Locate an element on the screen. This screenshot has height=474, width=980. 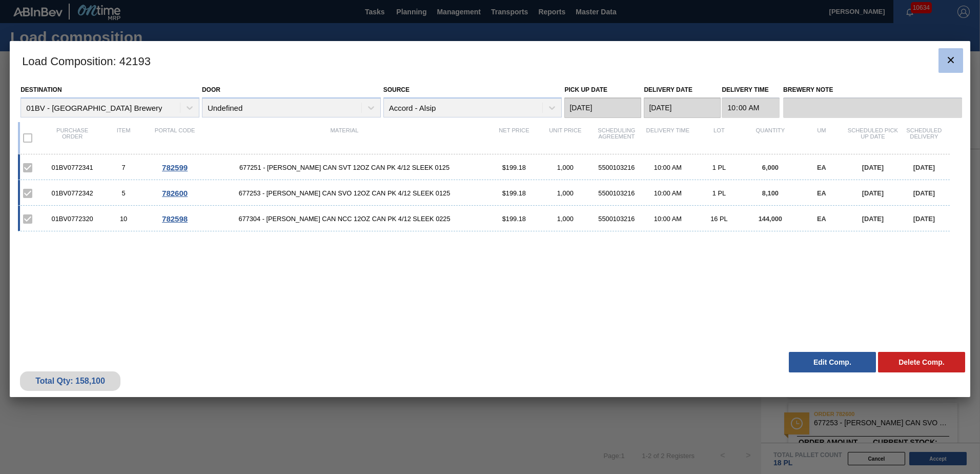
label: Brewery Note is located at coordinates (873, 90).